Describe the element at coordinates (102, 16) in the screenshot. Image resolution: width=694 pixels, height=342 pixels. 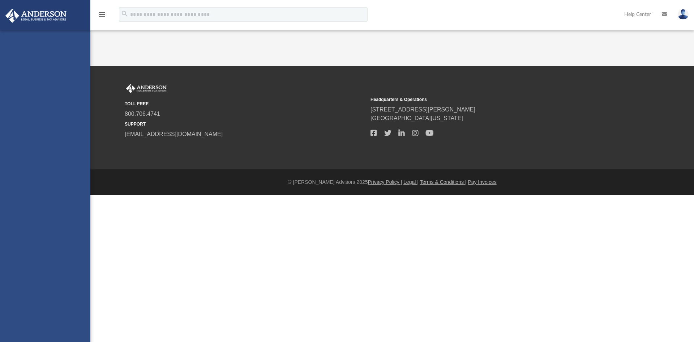
I see `a: menu` at that location.